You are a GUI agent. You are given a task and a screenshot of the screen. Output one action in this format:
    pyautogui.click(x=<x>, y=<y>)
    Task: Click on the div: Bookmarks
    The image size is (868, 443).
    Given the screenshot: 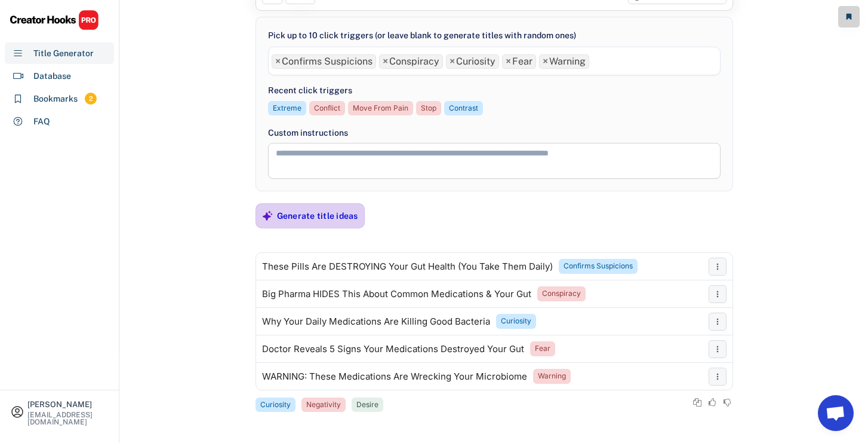 What is the action you would take?
    pyautogui.click(x=55, y=98)
    